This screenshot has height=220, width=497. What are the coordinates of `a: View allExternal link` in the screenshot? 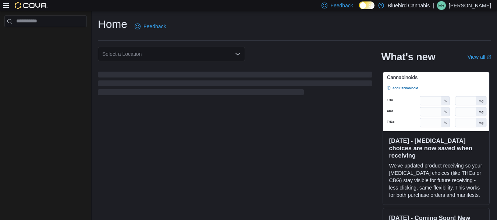 It's located at (479, 57).